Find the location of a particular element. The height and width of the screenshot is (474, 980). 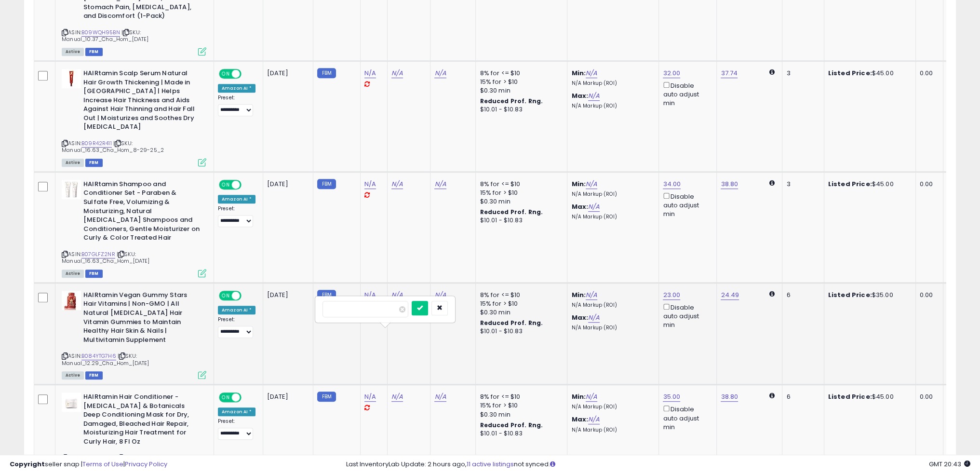

a: B09R42R411 is located at coordinates (96, 144).